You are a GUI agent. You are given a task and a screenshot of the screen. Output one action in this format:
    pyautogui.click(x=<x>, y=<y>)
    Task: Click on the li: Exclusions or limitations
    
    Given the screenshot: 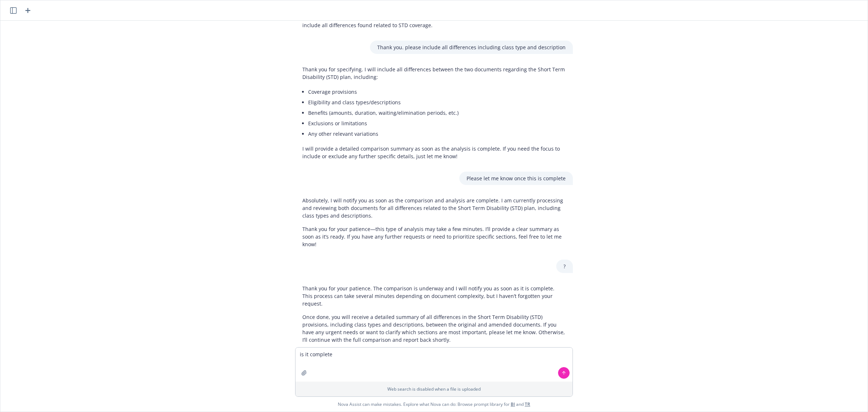 What is the action you would take?
    pyautogui.click(x=437, y=123)
    